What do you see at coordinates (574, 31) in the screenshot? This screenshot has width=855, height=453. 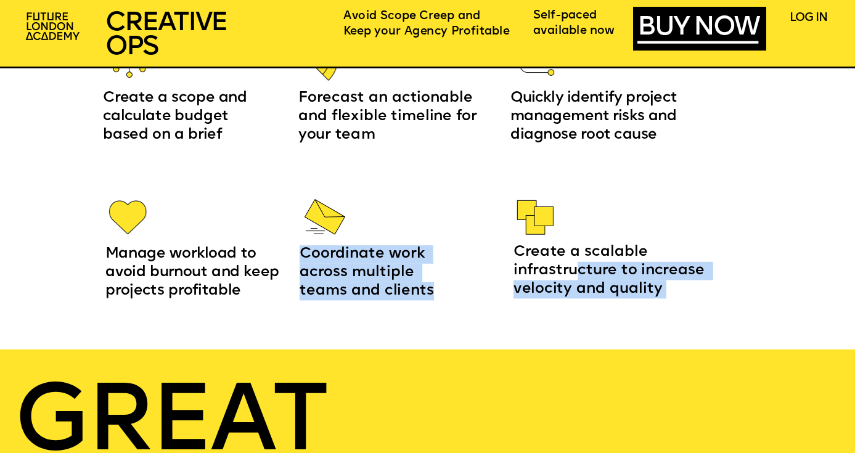 I see `span: available now` at bounding box center [574, 31].